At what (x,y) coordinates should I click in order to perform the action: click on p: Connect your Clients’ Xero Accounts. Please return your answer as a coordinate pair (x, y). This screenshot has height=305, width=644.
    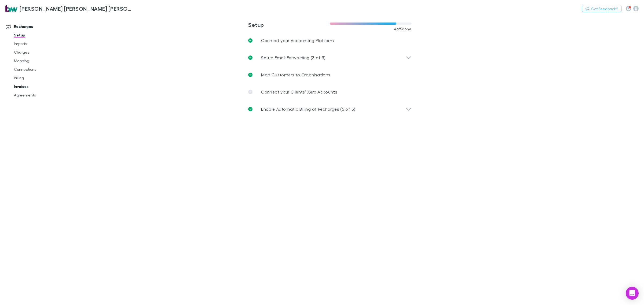
    Looking at the image, I should click on (299, 92).